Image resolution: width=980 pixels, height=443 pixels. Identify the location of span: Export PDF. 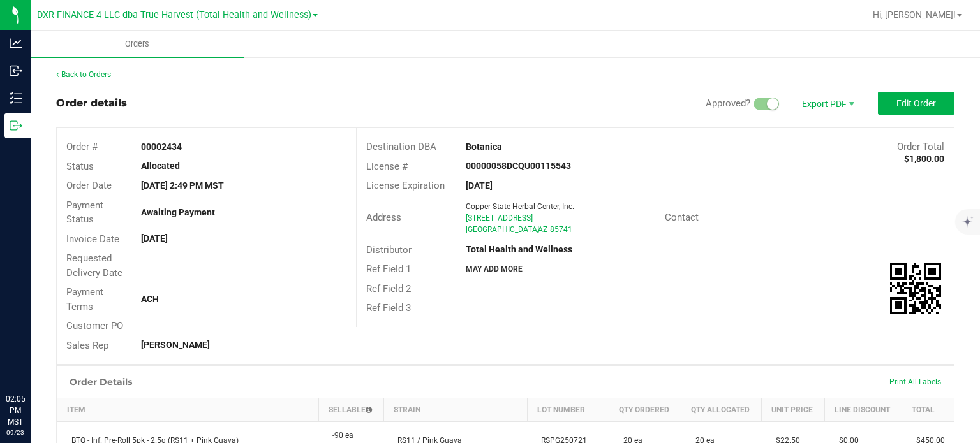
(827, 103).